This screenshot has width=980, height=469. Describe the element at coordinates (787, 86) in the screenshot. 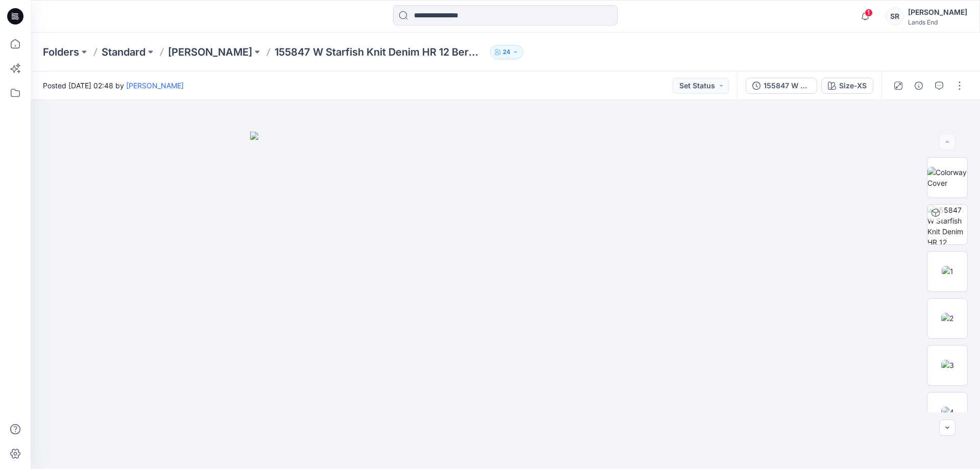

I see `div: 155847 W Starfish Knit Denim HR 12 Bermuda Short - Size run samples` at that location.